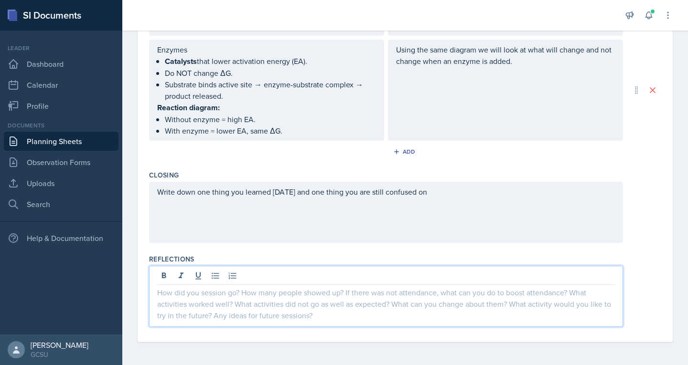 The height and width of the screenshot is (365, 688). I want to click on a: Search, so click(61, 204).